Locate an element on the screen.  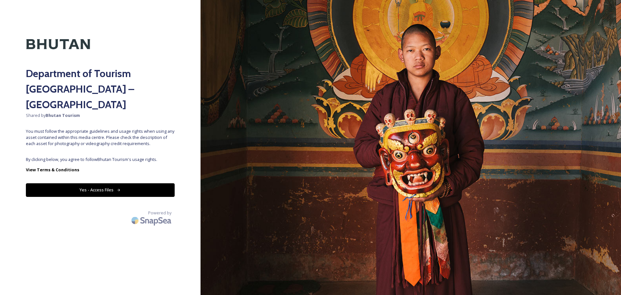
img: SnapSea Logo is located at coordinates (152, 220).